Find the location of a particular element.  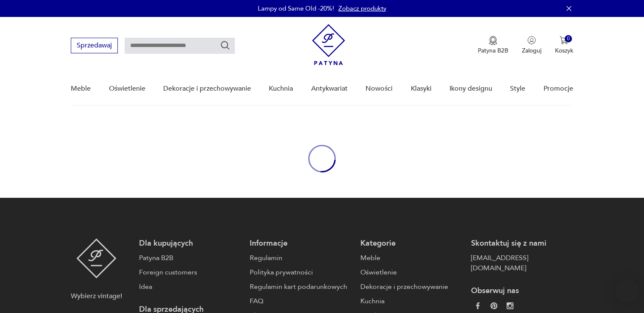

img: Ikona koszyka is located at coordinates (564, 40).